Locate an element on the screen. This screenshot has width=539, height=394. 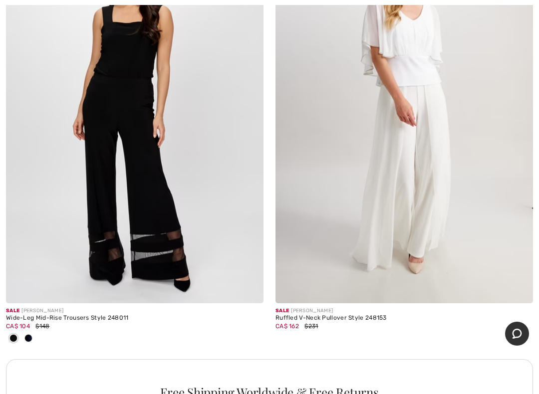
div: Black is located at coordinates (13, 339).